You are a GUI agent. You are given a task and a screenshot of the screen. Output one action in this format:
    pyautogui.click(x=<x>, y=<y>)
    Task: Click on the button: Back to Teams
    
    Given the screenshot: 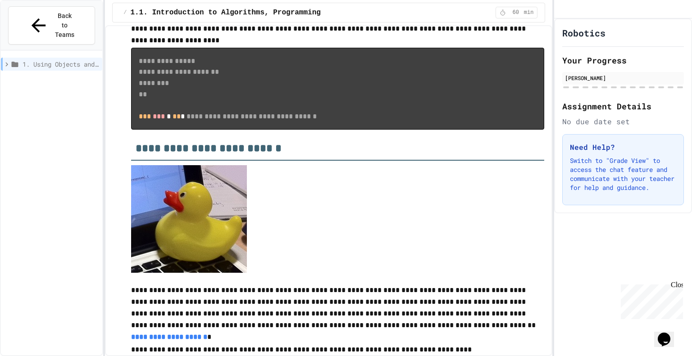 What is the action you would take?
    pyautogui.click(x=51, y=25)
    